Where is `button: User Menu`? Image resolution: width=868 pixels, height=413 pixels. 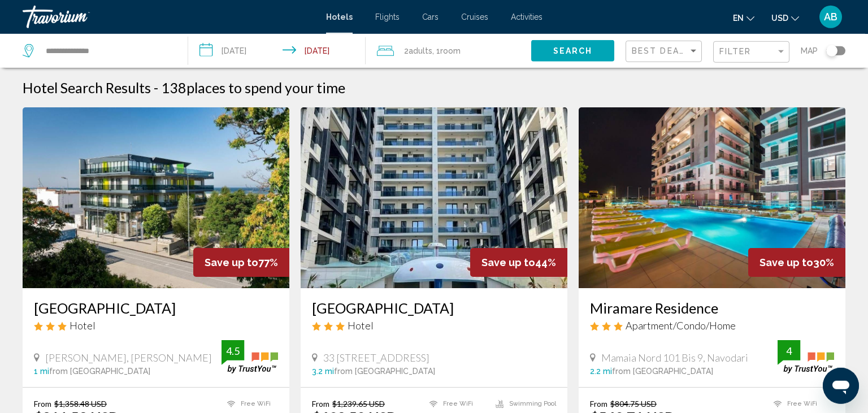
button: User Menu is located at coordinates (830, 17).